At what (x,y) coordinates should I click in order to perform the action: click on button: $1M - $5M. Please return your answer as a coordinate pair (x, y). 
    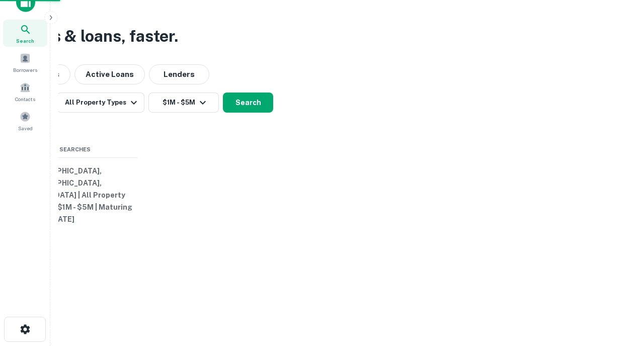
    Looking at the image, I should click on (184, 103).